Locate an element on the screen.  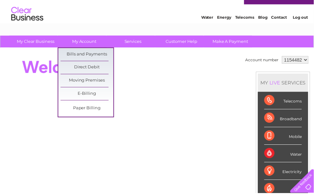
div: Electricity is located at coordinates (285, 173).